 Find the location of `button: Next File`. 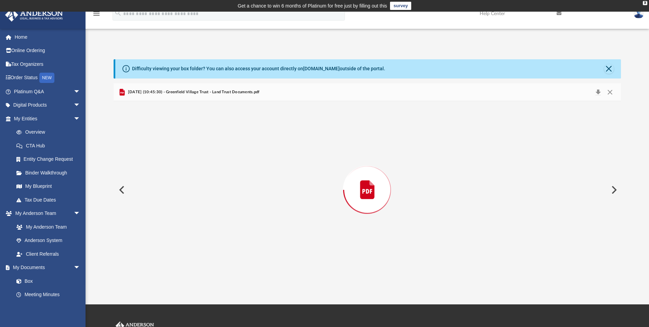

button: Next File is located at coordinates (614, 190).